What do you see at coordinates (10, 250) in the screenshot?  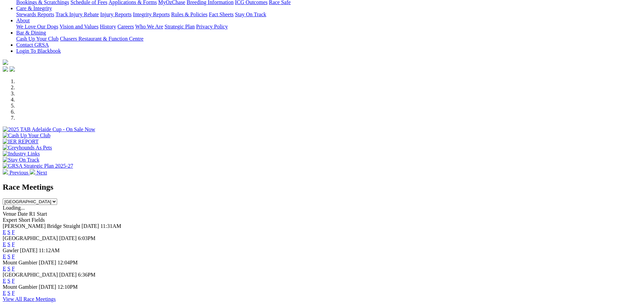 I see `span: Gawler` at bounding box center [10, 250].